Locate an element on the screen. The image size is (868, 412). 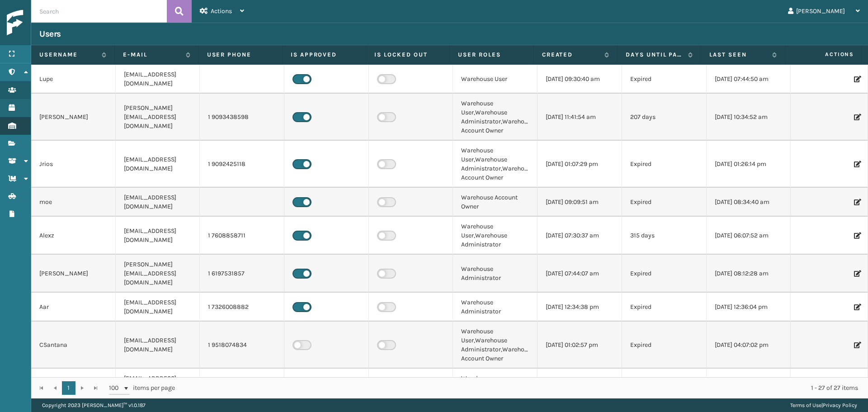
td: 1 6197531857 is located at coordinates (242, 274).